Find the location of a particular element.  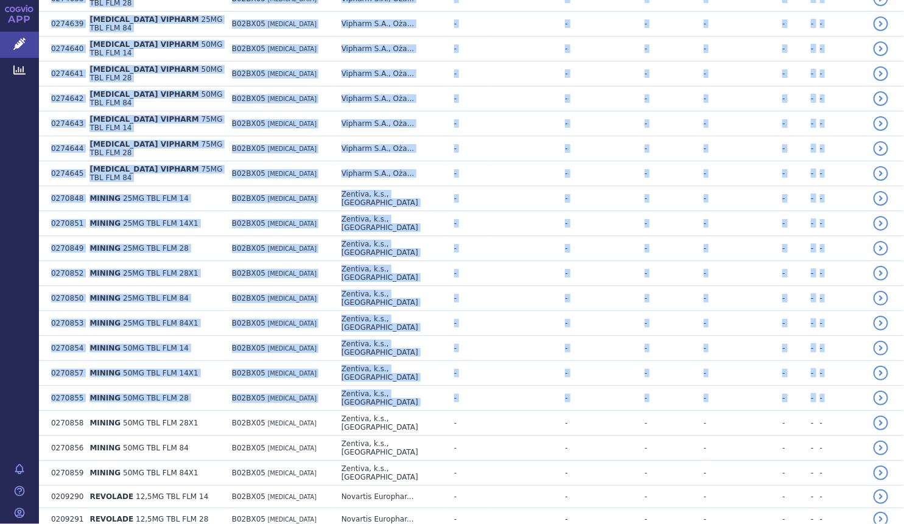

td: 0274644 is located at coordinates (64, 148).